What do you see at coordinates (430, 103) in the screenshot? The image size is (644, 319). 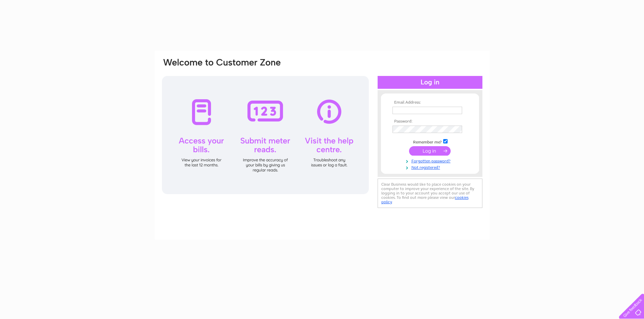 I see `th: Email Address:` at bounding box center [430, 103].